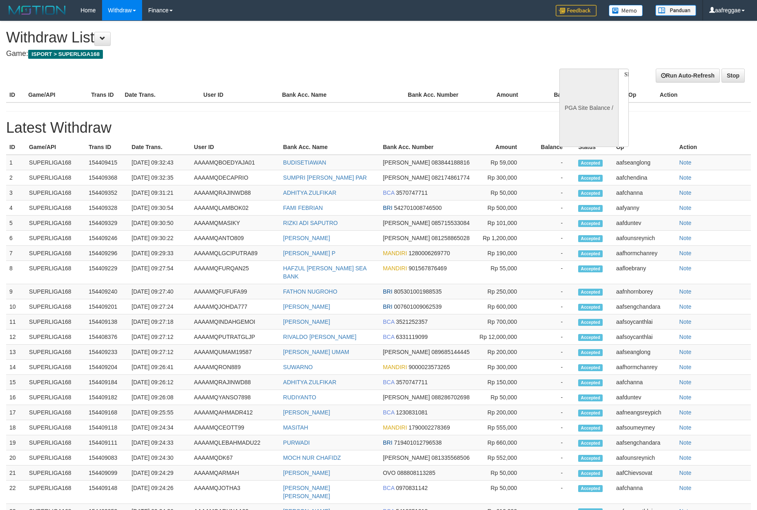 This screenshot has height=510, width=757. Describe the element at coordinates (450, 162) in the screenshot. I see `span: 083844188816` at that location.